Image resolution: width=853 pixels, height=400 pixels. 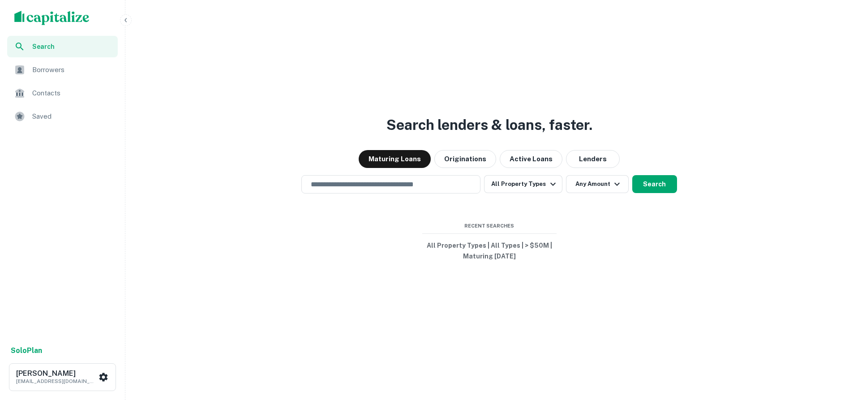 I want to click on button: Any Amount, so click(x=597, y=184).